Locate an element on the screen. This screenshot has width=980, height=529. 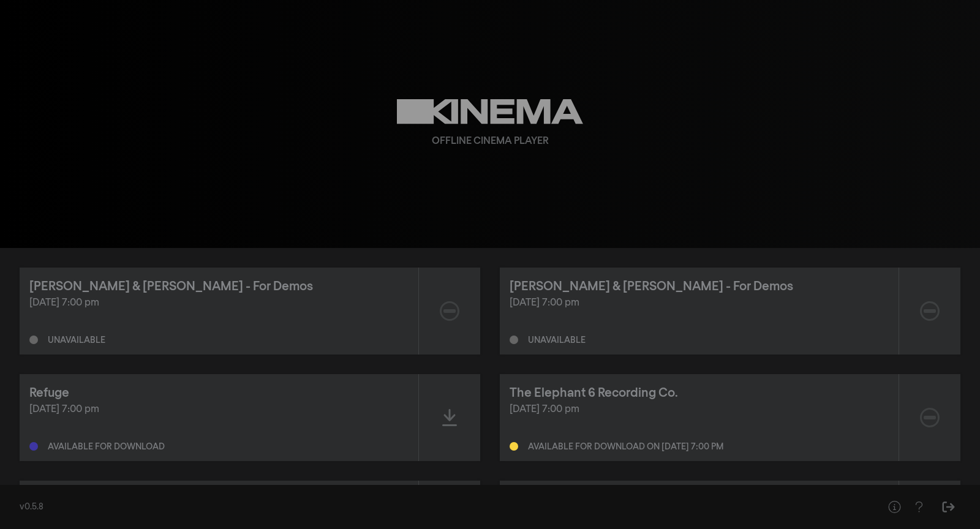
div: Offline Cinema Player is located at coordinates (490, 142).